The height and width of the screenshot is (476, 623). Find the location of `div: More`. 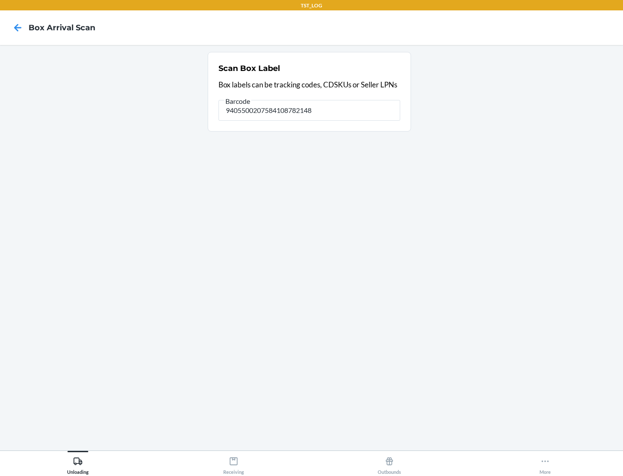

div: More is located at coordinates (546, 464).